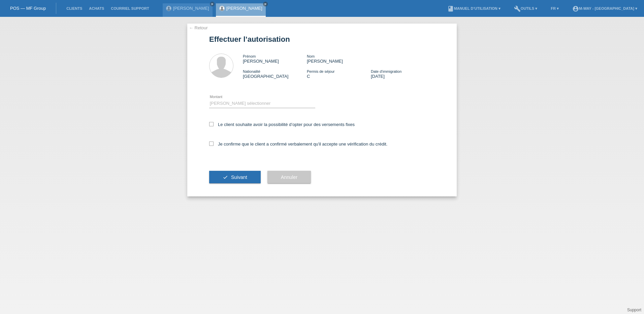 This screenshot has height=314, width=644. Describe the element at coordinates (554, 8) in the screenshot. I see `a: FR ▾` at that location.